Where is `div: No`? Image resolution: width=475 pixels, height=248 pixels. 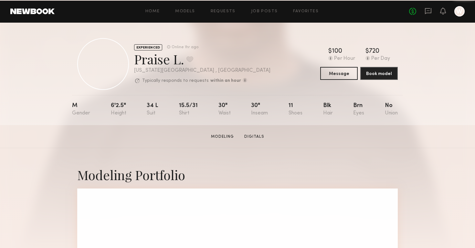
div: No is located at coordinates (392, 109).